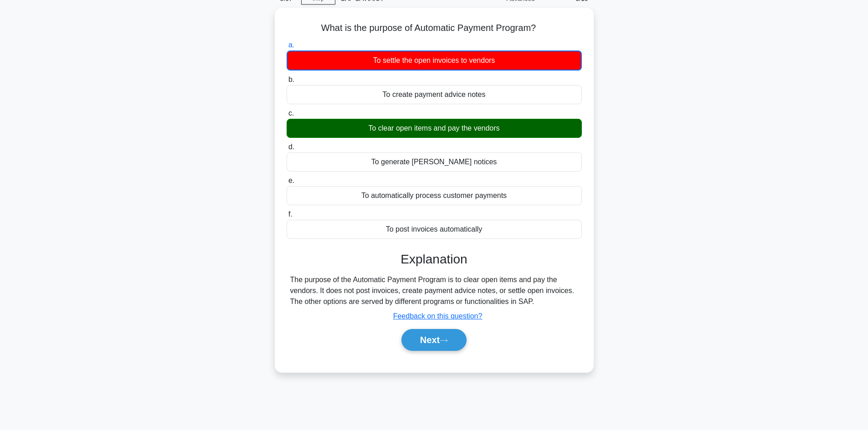 The image size is (868, 430). What do you see at coordinates (291, 45) in the screenshot?
I see `span: a.` at bounding box center [291, 45].